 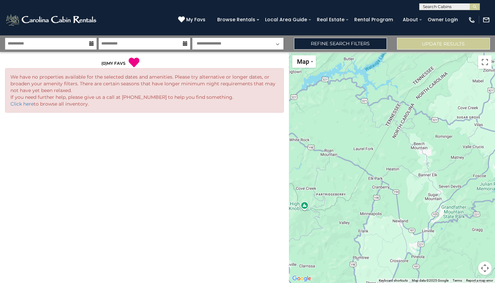 What do you see at coordinates (393, 280) in the screenshot?
I see `button: Keyboard shortcuts` at bounding box center [393, 280].